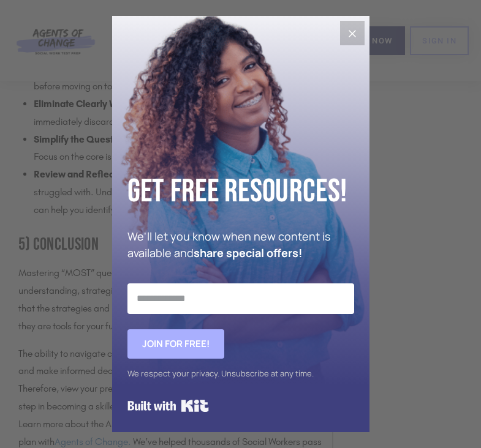 This screenshot has width=481, height=448. I want to click on h2: Get Free Resources!, so click(240, 192).